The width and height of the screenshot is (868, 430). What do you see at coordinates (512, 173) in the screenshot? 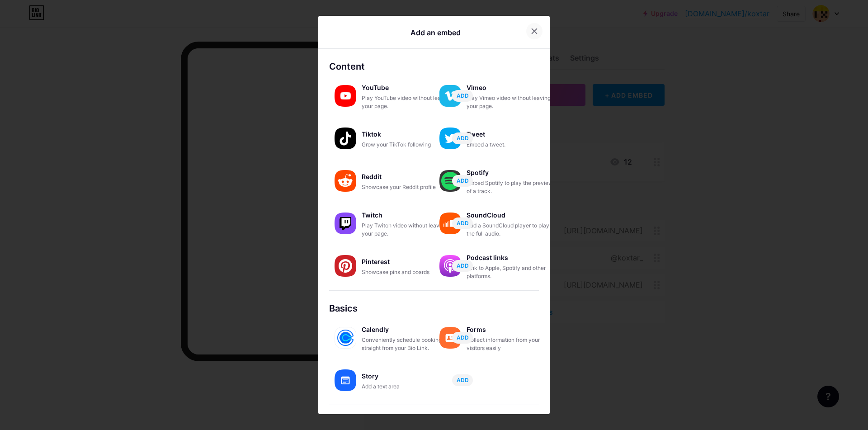
I see `div: Spotify` at bounding box center [512, 173].